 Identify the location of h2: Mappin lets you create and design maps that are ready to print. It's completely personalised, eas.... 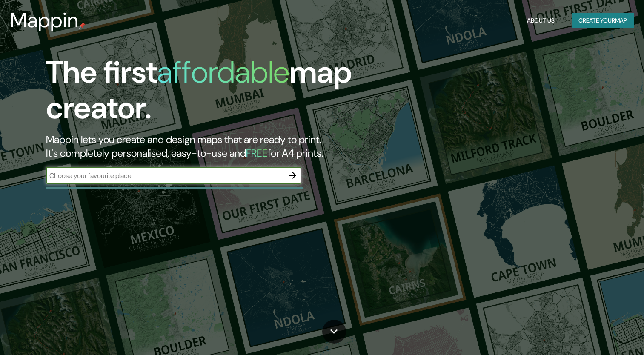
(207, 146).